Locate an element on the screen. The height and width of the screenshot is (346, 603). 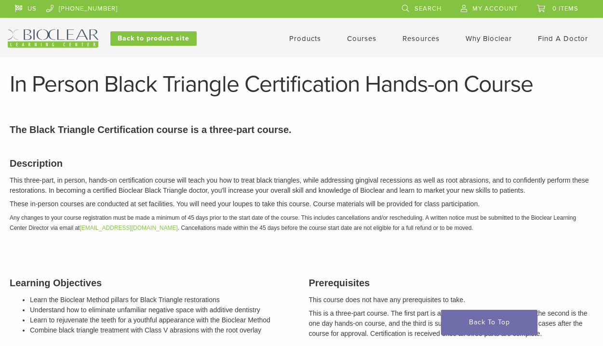
li: Understand how to eliminate unfamiliar negative space with additive dentistry is located at coordinates (162, 310).